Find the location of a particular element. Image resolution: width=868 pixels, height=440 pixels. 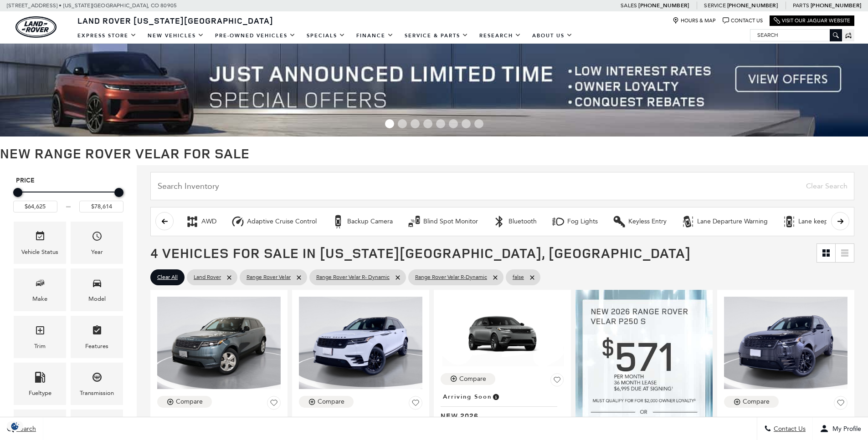

button: Keyless EntryKeyless Entry is located at coordinates (639, 222).